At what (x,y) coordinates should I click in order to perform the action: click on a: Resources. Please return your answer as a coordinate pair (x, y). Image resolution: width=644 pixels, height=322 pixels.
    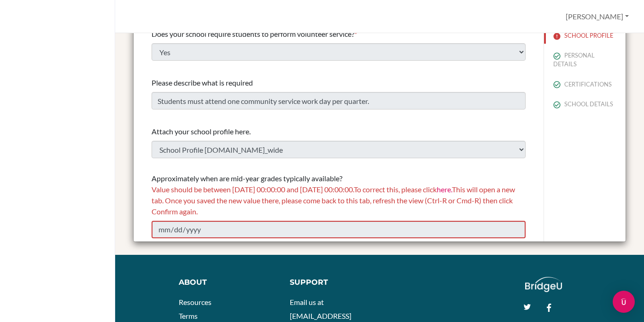
    Looking at the image, I should click on (195, 302).